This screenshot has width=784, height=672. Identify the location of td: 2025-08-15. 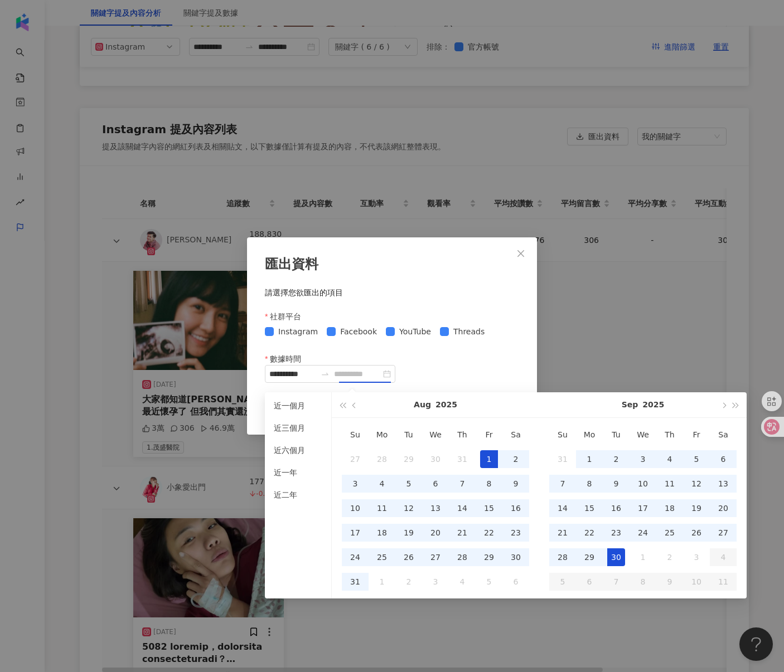
(489, 508).